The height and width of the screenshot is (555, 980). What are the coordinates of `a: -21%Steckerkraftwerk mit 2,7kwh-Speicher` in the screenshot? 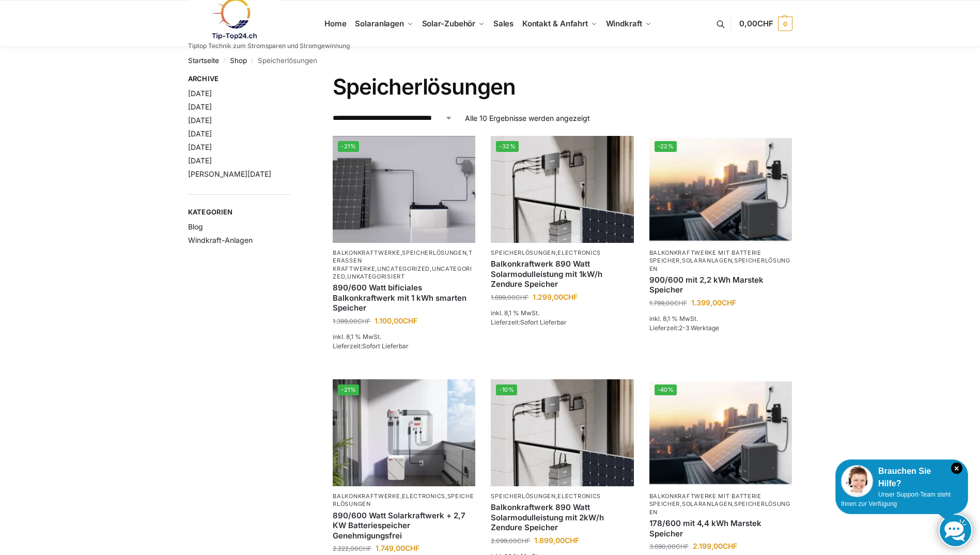 It's located at (403, 433).